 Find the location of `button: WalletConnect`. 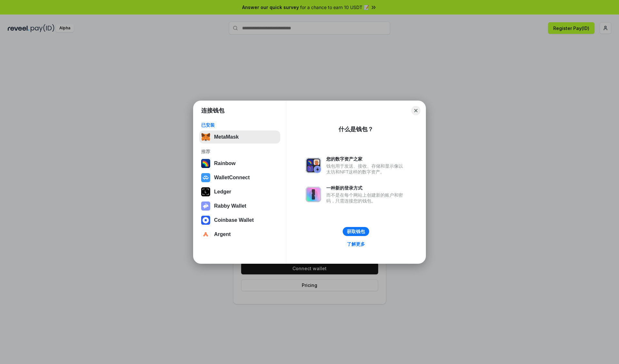

button: WalletConnect is located at coordinates (240, 177).